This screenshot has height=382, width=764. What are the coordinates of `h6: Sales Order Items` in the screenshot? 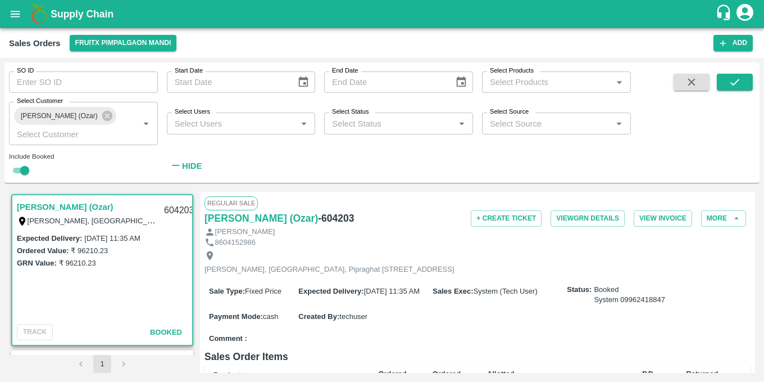 It's located at (478, 356).